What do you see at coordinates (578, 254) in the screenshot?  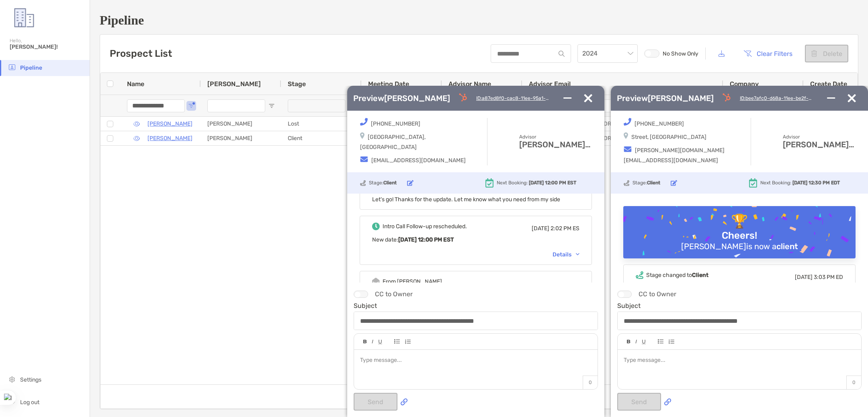 I see `img: Chevron icon` at bounding box center [578, 254].